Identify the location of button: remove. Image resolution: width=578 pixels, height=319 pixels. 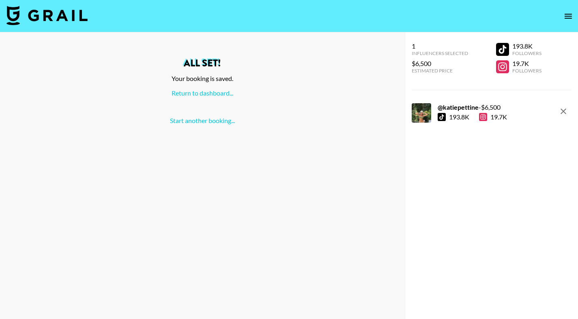
(563, 111).